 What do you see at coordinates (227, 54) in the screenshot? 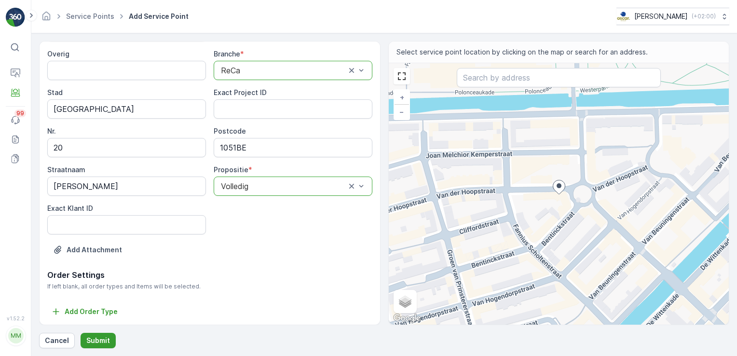
I see `label: Branche` at bounding box center [227, 54].